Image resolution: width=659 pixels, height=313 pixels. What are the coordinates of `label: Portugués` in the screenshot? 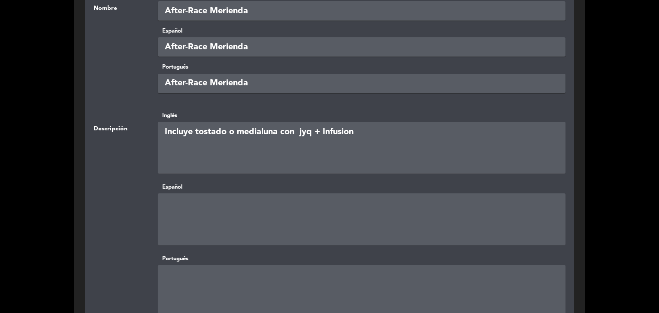 It's located at (362, 67).